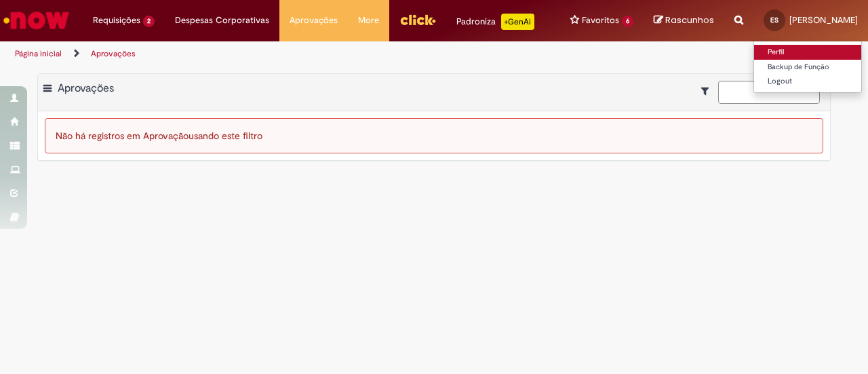 The image size is (868, 374). I want to click on i: Mostrar filtros para: Suas Solicitações, so click(708, 91).